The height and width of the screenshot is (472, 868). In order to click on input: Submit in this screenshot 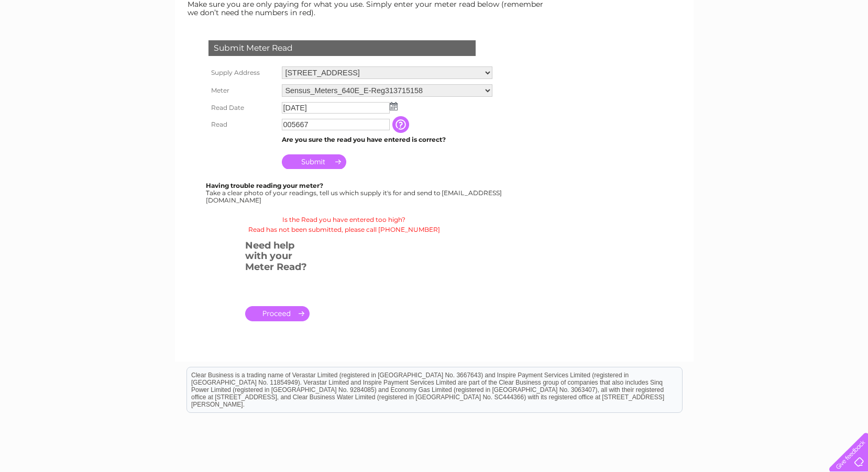, I will do `click(314, 162)`.